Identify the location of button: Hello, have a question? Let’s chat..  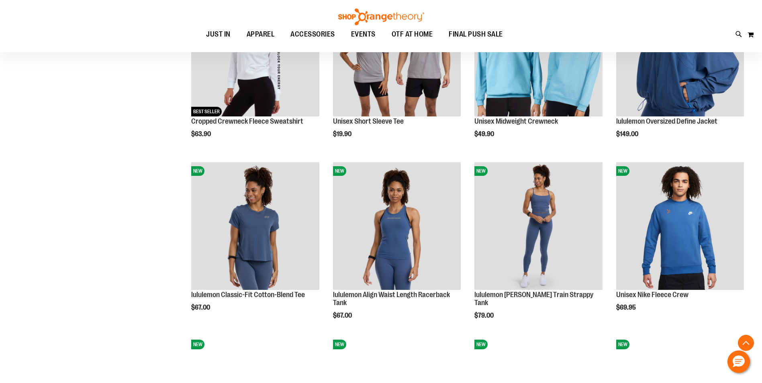
(739, 362).